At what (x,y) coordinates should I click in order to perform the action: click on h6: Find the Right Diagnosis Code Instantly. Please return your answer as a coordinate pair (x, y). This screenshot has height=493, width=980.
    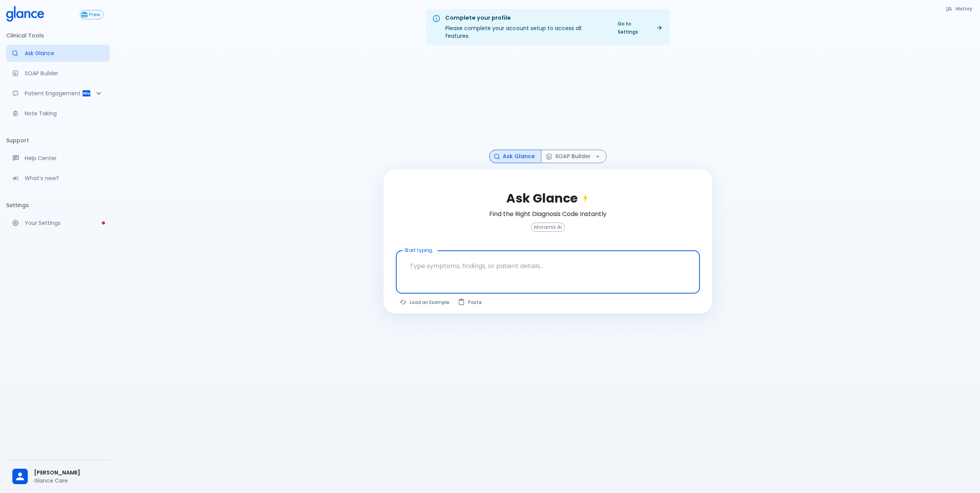
    Looking at the image, I should click on (548, 214).